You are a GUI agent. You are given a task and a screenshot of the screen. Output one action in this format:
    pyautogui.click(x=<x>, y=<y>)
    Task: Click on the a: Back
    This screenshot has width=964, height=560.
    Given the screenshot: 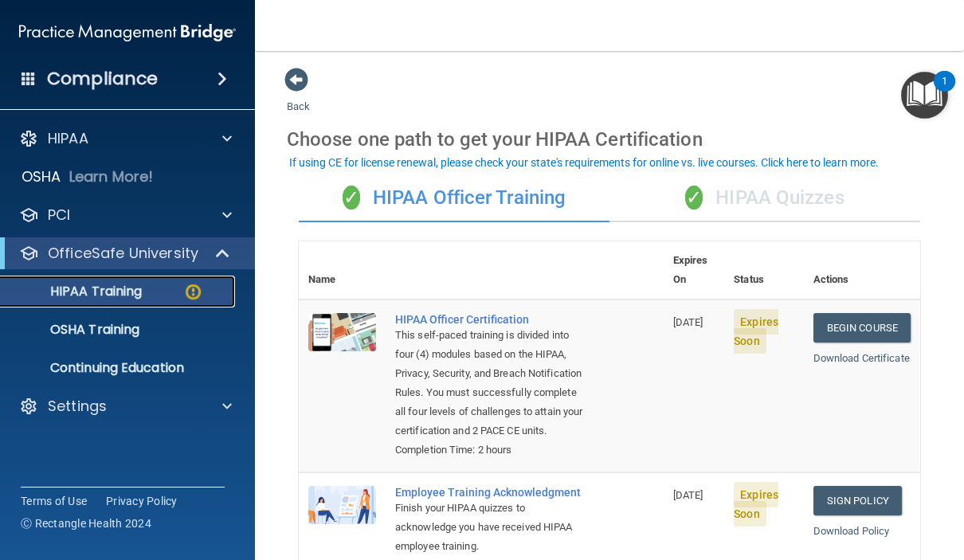 What is the action you would take?
    pyautogui.click(x=298, y=97)
    